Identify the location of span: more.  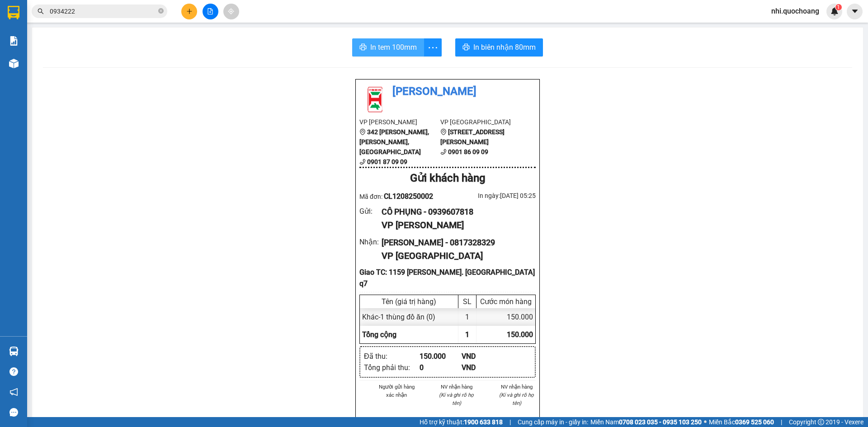
(433, 47).